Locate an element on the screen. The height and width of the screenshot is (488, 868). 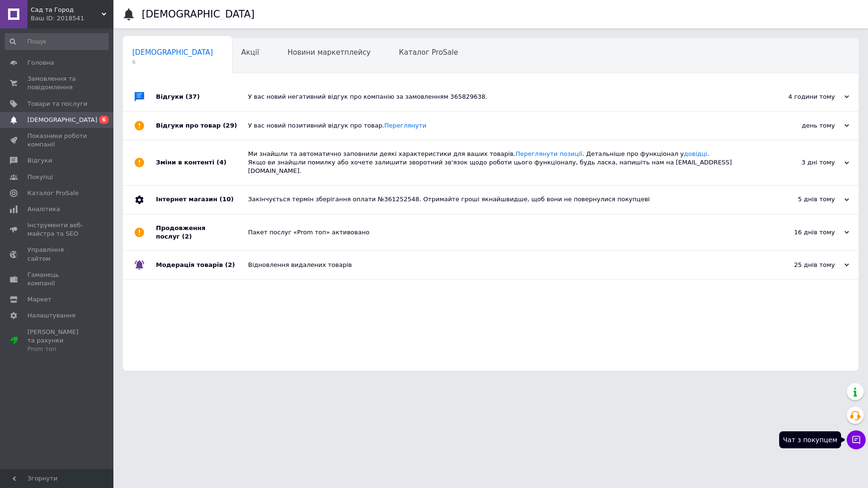
div: Ваш ID: 2018541 is located at coordinates (72, 19).